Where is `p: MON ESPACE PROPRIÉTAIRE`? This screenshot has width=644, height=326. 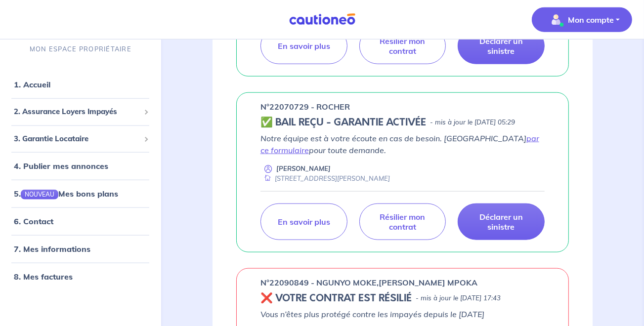
p: MON ESPACE PROPRIÉTAIRE is located at coordinates (81, 49).